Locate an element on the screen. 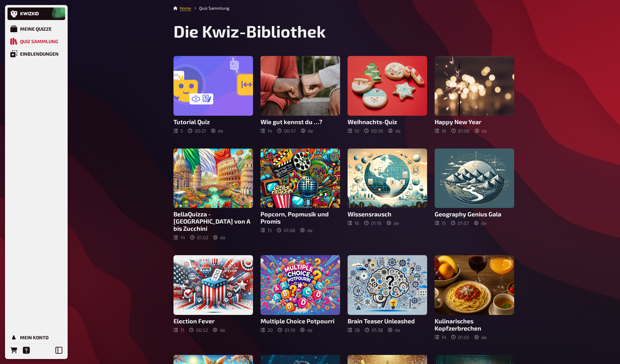 The width and height of the screenshot is (620, 364). div: 00 : 57 is located at coordinates (287, 131).